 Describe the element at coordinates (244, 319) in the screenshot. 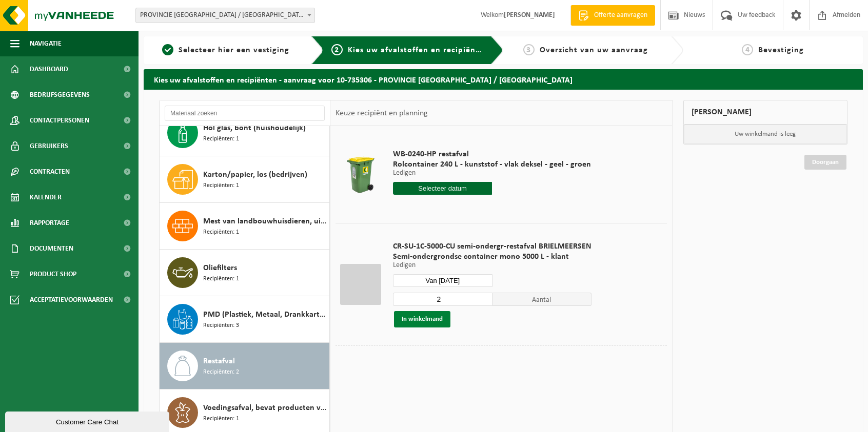

I see `button: PMD (Plastiek, Metaal, Drankkartons) (bedrijven) Recipiënten: 3` at that location.